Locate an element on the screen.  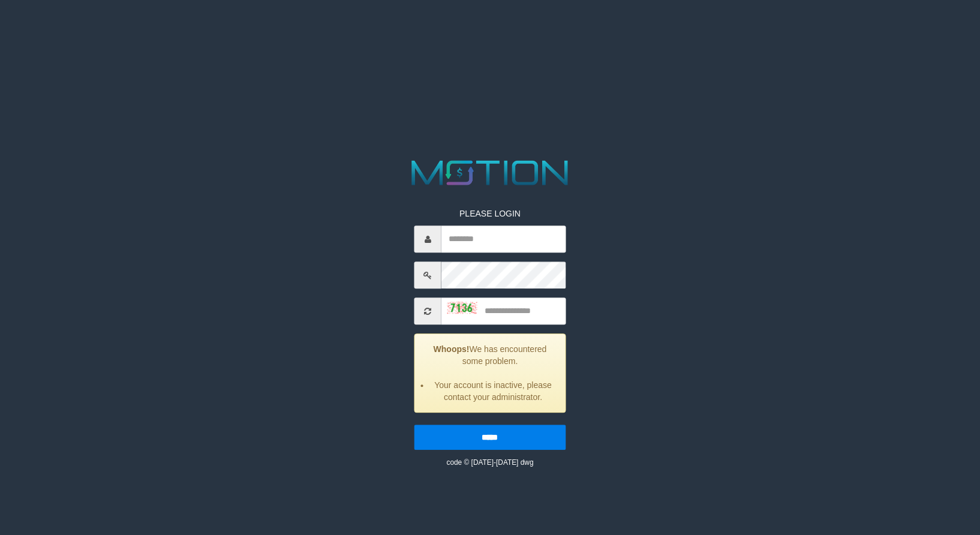
strong: Whoops! is located at coordinates (451, 349).